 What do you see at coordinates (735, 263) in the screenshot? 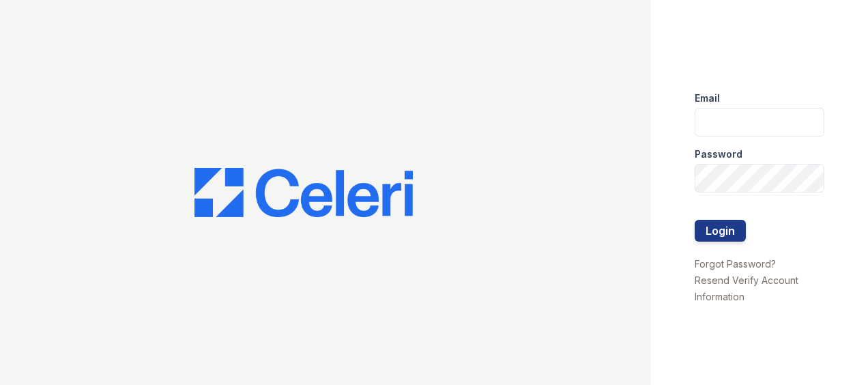
I see `a: Forgot Password?` at bounding box center [735, 263].